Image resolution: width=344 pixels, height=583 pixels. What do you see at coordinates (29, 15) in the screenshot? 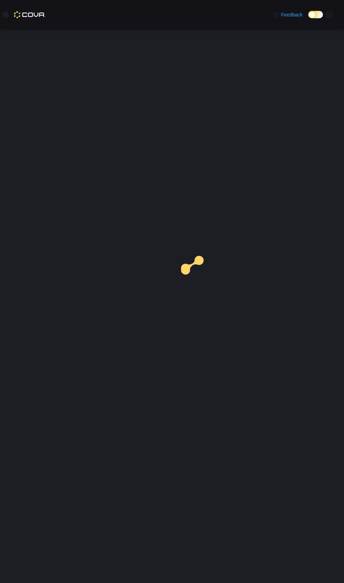
I see `img: Cova` at bounding box center [29, 15].